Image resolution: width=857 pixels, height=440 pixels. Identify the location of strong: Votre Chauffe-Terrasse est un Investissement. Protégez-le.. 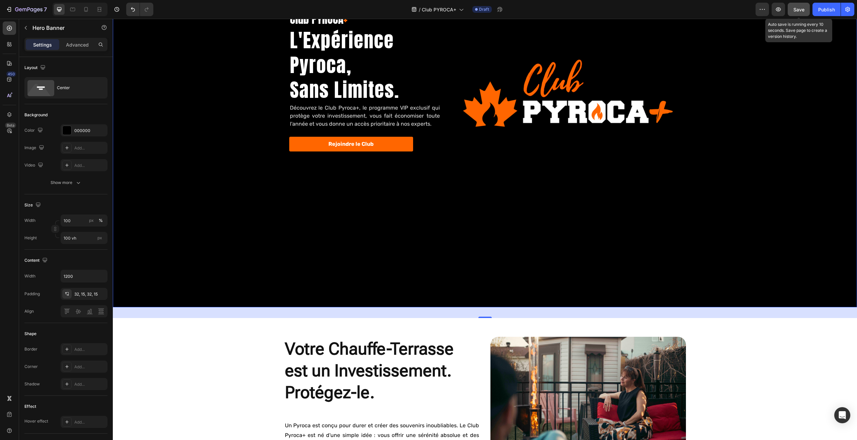
(256, 351).